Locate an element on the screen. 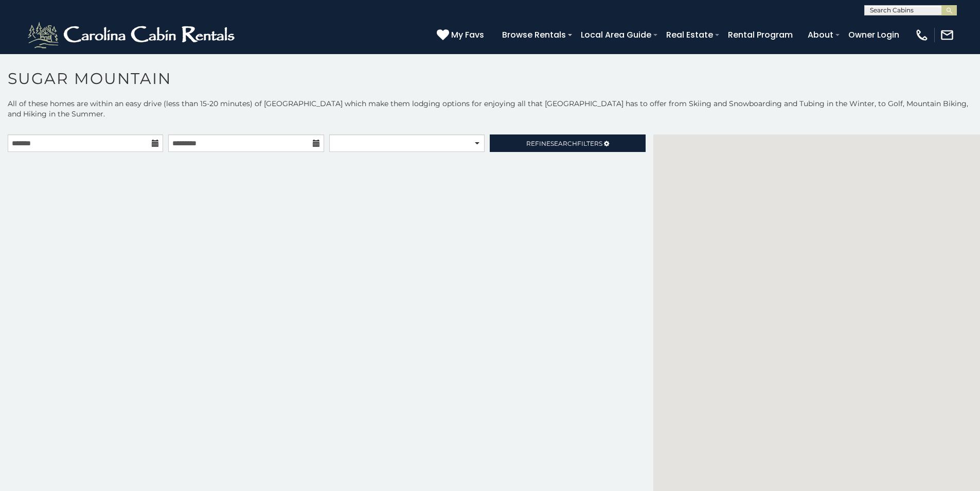  a: Local Area Guide is located at coordinates (616, 35).